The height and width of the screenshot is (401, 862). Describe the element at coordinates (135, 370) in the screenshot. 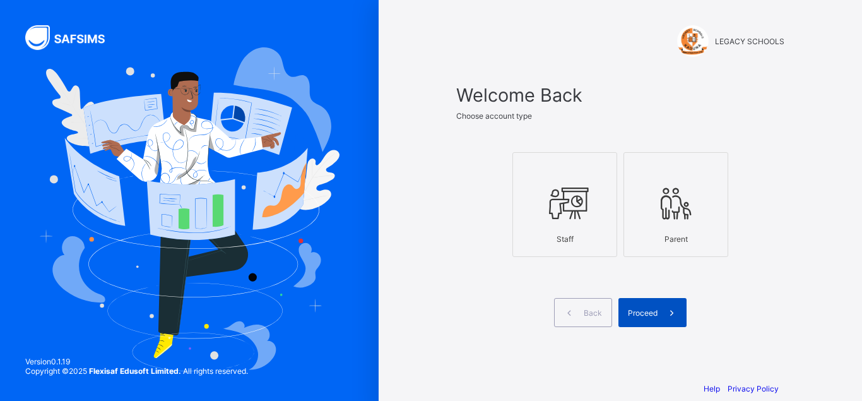

I see `strong: Flexisaf Edusoft Limited.` at that location.